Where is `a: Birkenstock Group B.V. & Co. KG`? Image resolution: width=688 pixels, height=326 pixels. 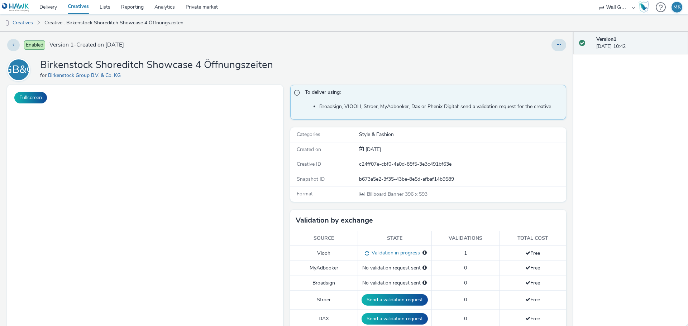 a: Birkenstock Group B.V. & Co. KG is located at coordinates (86, 75).